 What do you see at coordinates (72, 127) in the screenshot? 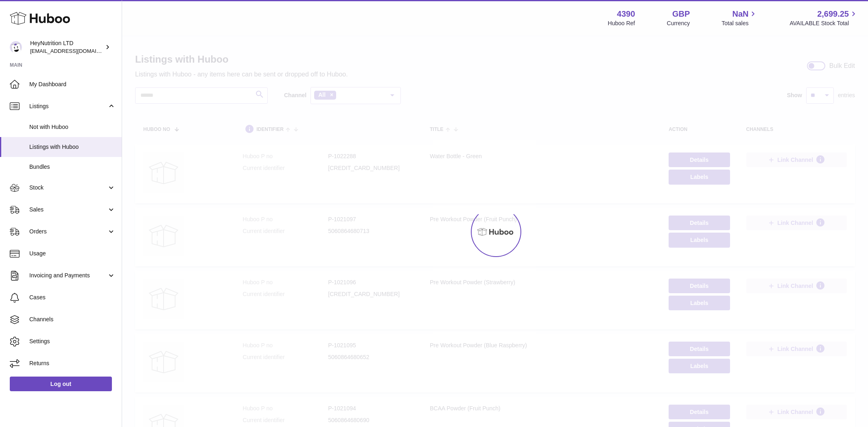
I see `span: Not with Huboo` at bounding box center [72, 127].